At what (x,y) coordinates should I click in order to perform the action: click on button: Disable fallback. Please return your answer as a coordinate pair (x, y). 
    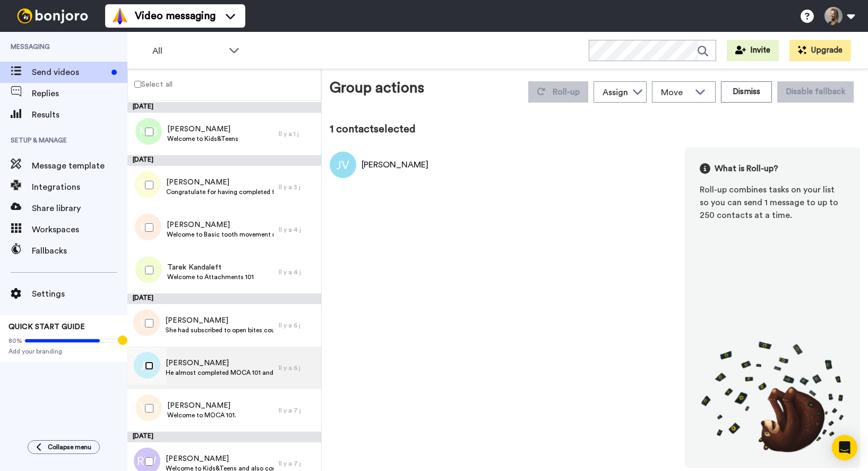
    Looking at the image, I should click on (815, 92).